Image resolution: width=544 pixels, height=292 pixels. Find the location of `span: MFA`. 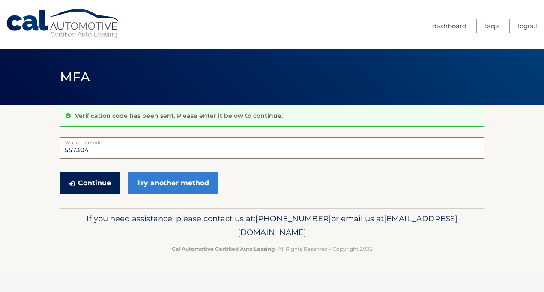

span: MFA is located at coordinates (75, 77).